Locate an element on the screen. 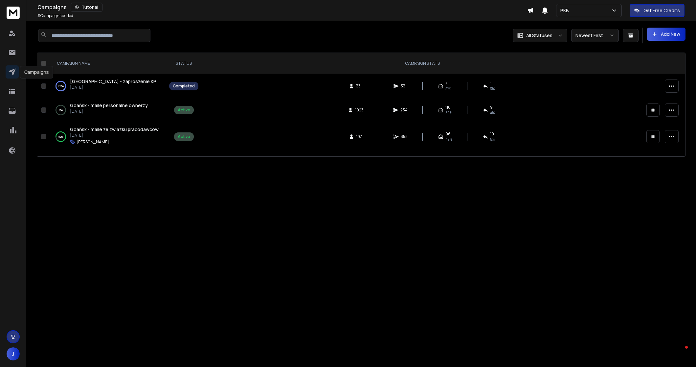 This screenshot has height=367, width=696. div: Completed is located at coordinates (184, 86).